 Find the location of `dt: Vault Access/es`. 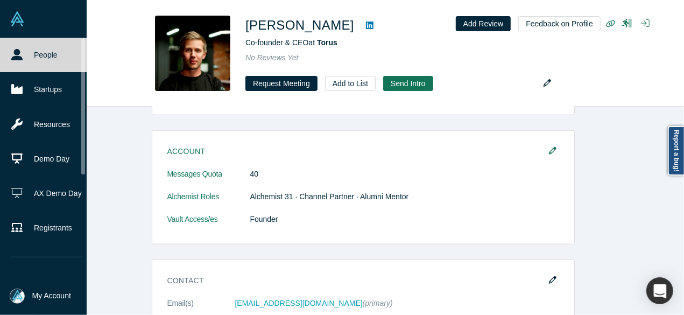

dt: Vault Access/es is located at coordinates (209, 225).